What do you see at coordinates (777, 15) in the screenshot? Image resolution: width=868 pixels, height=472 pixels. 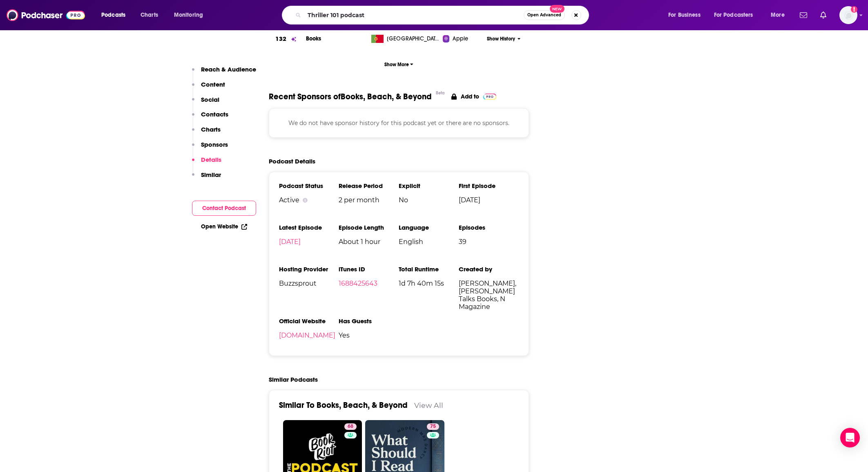 I see `span: More` at bounding box center [777, 15].